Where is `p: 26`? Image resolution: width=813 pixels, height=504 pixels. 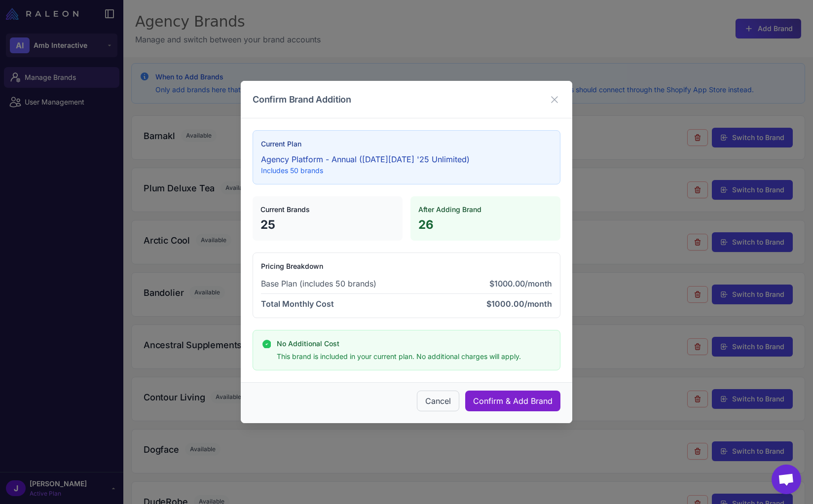 p: 26 is located at coordinates (485, 225).